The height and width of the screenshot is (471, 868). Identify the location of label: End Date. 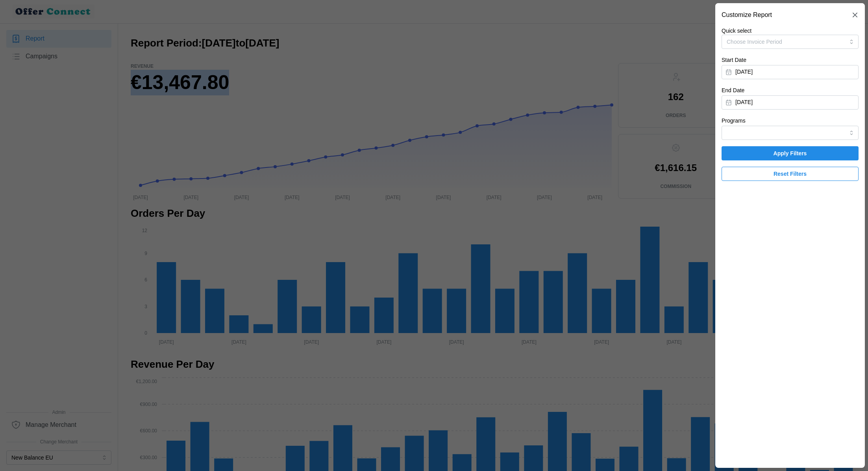
(733, 91).